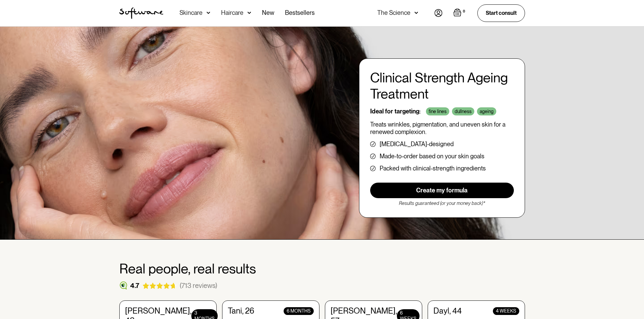  What do you see at coordinates (241, 311) in the screenshot?
I see `div: Tani, 26` at bounding box center [241, 311].